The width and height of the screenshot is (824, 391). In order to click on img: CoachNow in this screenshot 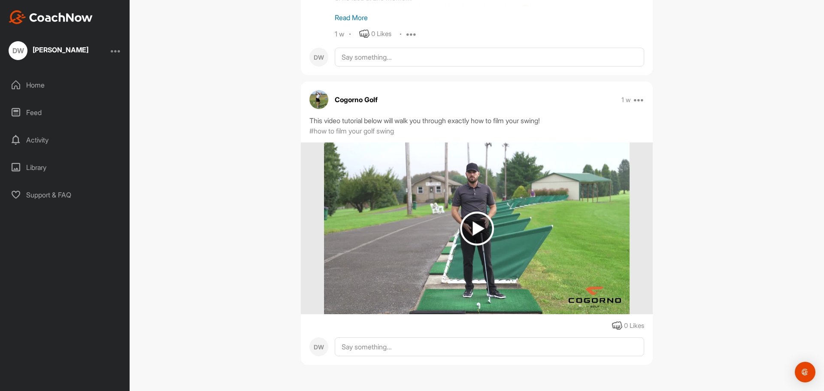, I will do `click(51, 17)`.